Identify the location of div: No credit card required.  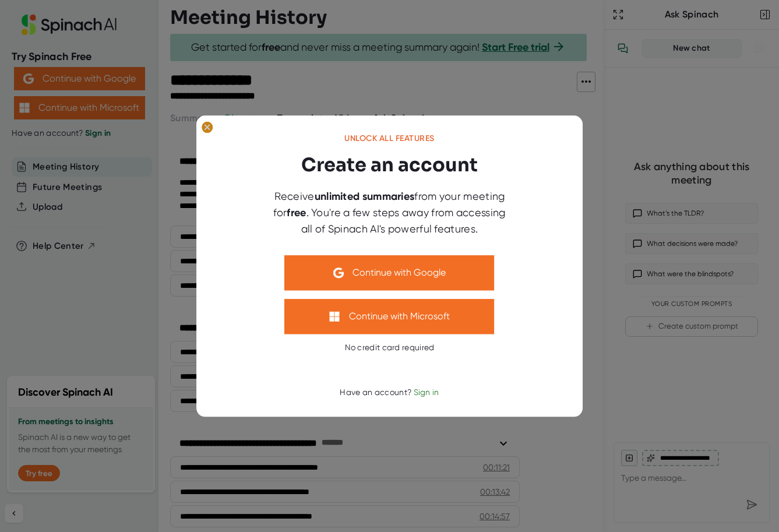
(390, 348).